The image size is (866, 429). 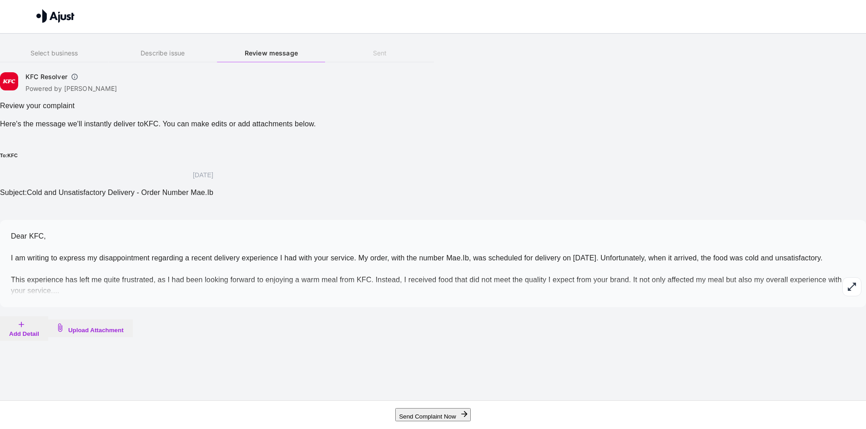 What do you see at coordinates (271, 53) in the screenshot?
I see `h6: Review message` at bounding box center [271, 53].